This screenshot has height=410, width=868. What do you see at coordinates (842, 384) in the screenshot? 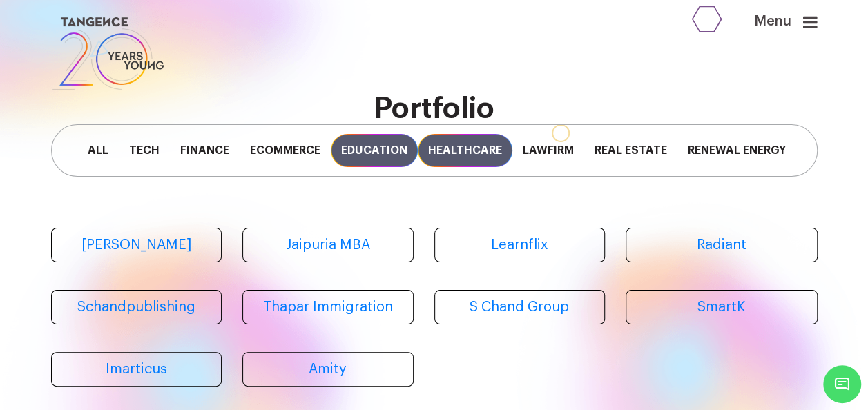
I see `span: Chat Widget` at bounding box center [842, 384].